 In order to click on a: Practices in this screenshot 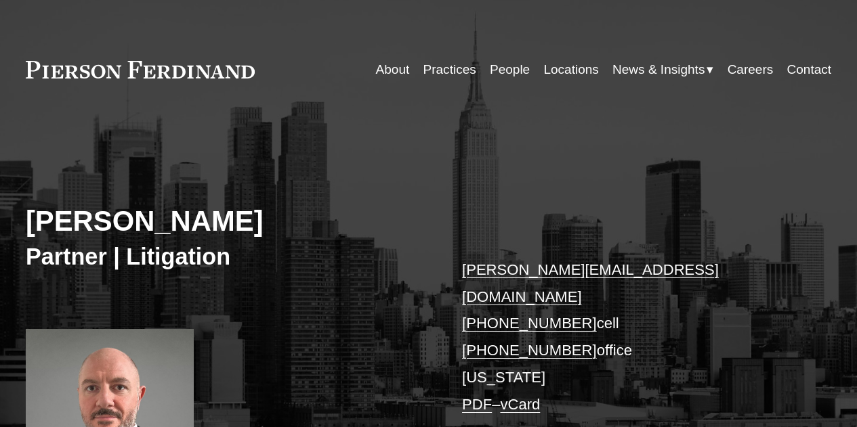, I will do `click(450, 70)`.